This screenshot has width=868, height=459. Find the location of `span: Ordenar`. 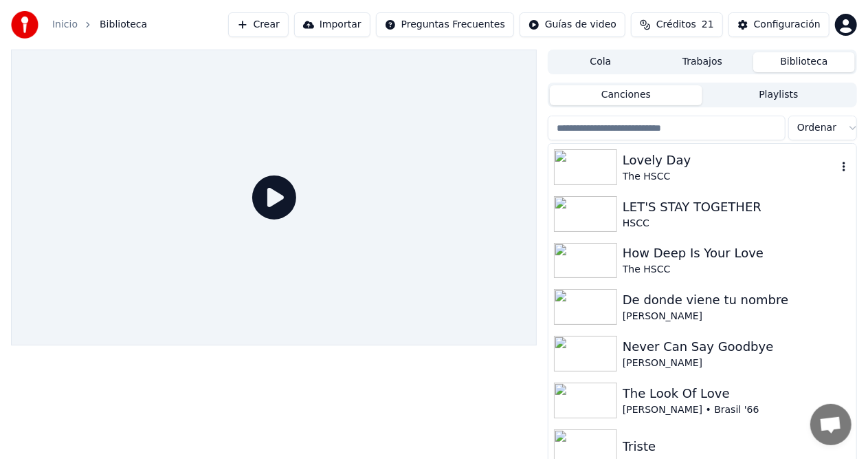

span: Ordenar is located at coordinates (816, 128).